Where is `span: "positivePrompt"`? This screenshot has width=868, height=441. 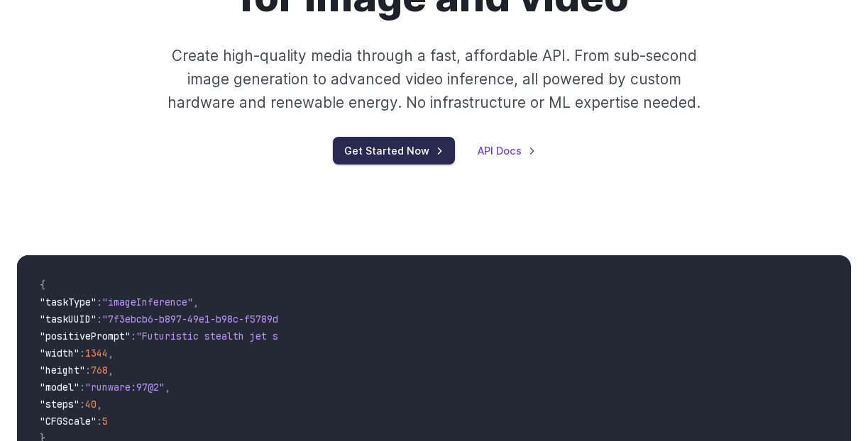
span: "positivePrompt" is located at coordinates (85, 336).